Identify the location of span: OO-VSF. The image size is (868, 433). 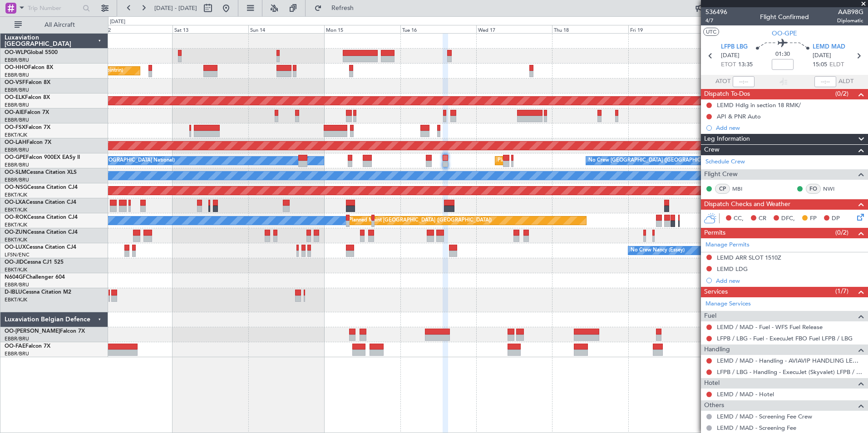
(15, 82).